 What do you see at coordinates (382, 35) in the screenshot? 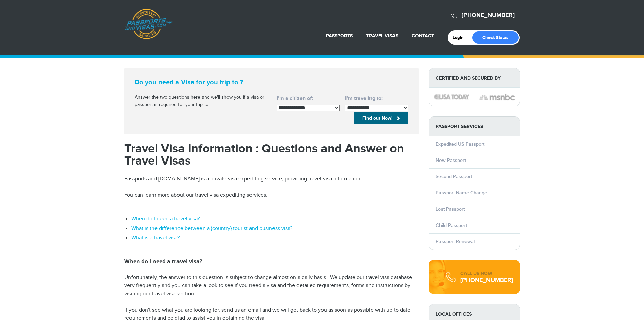
I see `a: Travel Visas` at bounding box center [382, 35].